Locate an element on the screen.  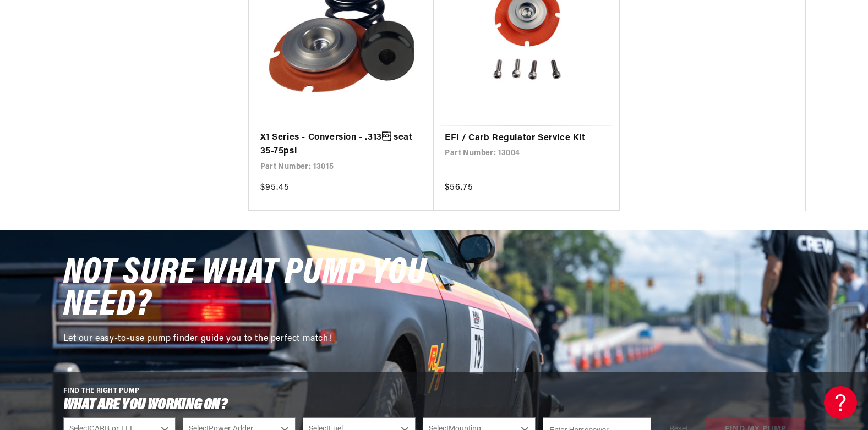
a: X1 Series - Conversion - .313 seat 35-75psi is located at coordinates (342, 145).